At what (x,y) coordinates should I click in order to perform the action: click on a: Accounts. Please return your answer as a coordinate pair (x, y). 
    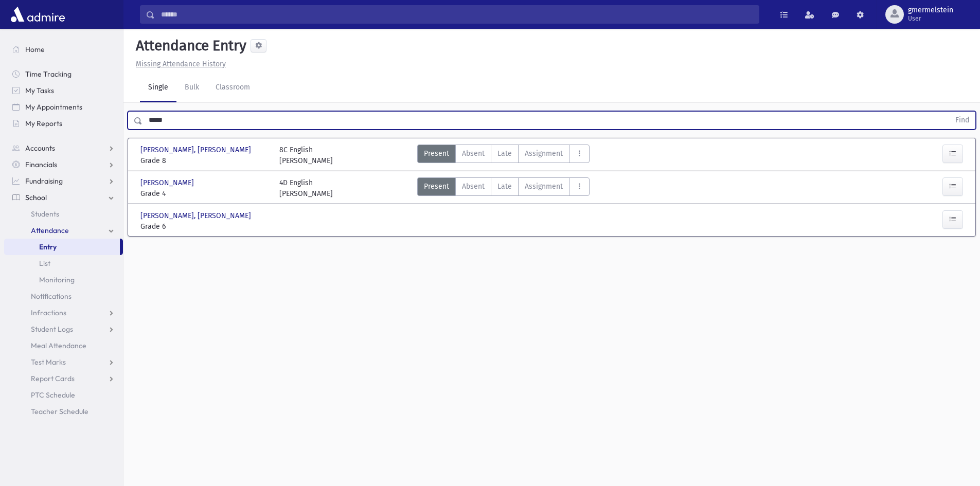
    Looking at the image, I should click on (63, 148).